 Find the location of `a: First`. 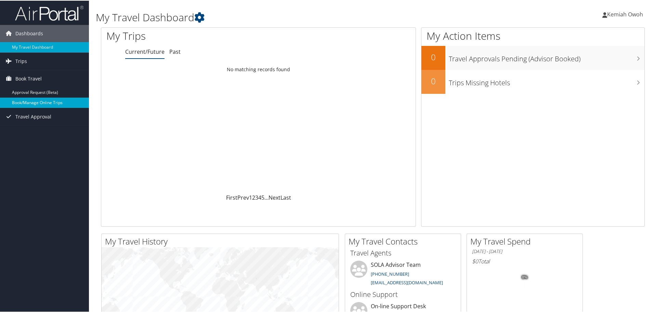

a: First is located at coordinates (232, 197).